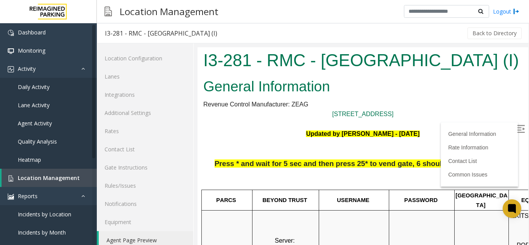 The width and height of the screenshot is (529, 245). I want to click on span: Lane Activity, so click(34, 105).